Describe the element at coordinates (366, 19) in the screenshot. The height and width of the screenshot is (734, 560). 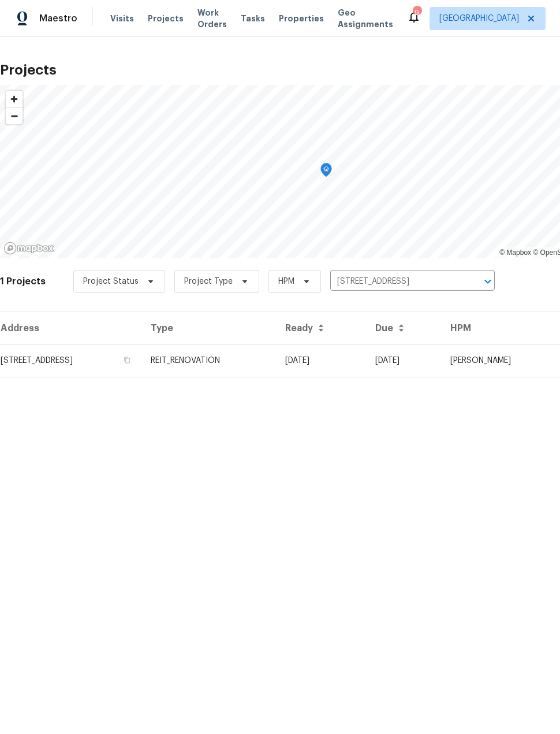
I see `span: Geo Assignments` at that location.